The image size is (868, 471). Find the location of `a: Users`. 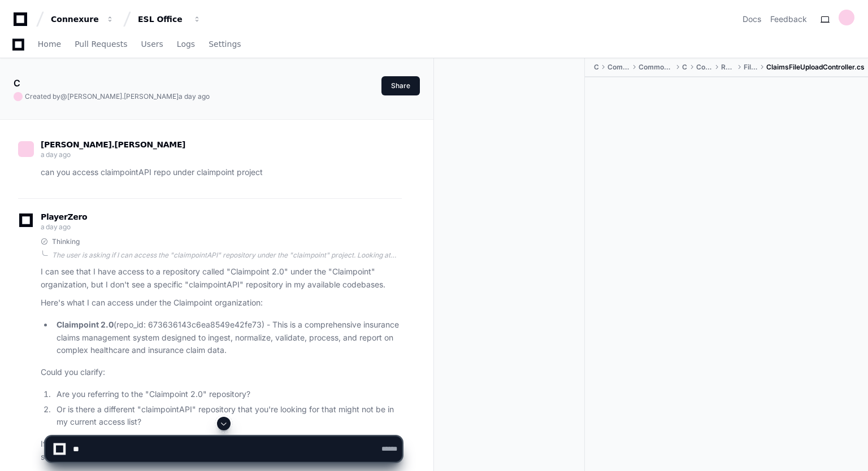

a: Users is located at coordinates (152, 45).